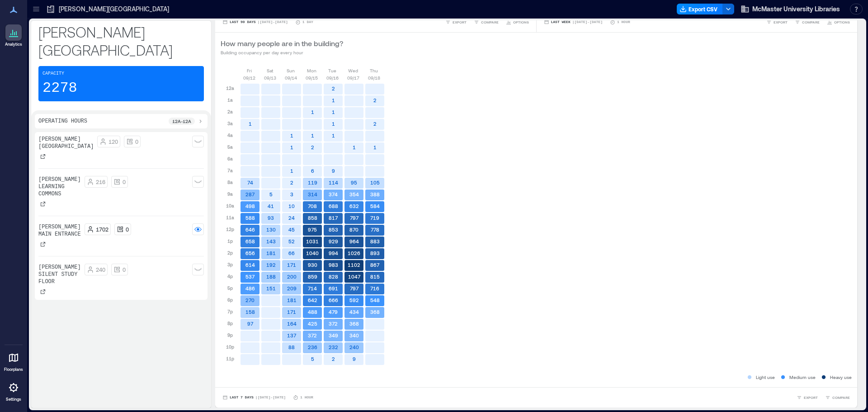  I want to click on text: 368, so click(354, 323).